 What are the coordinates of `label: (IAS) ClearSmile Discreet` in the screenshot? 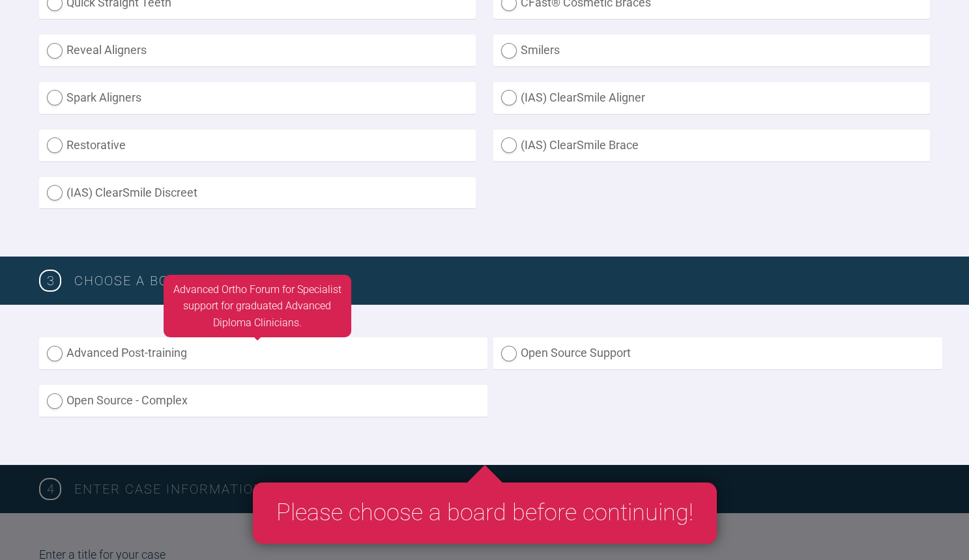 It's located at (258, 193).